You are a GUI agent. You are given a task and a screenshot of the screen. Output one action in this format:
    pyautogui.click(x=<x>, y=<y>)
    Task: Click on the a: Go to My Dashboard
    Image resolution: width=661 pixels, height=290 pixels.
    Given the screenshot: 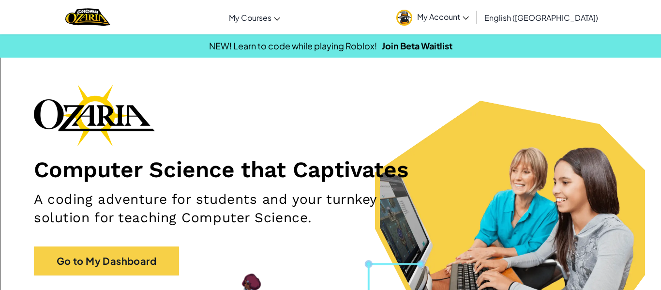 What is the action you would take?
    pyautogui.click(x=106, y=261)
    